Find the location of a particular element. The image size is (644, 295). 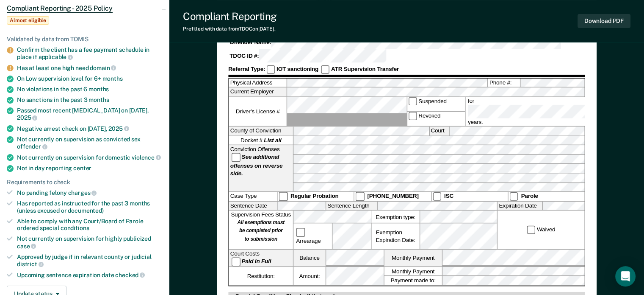

strong: All exemptions must be completed prior to submission is located at coordinates (261, 231).